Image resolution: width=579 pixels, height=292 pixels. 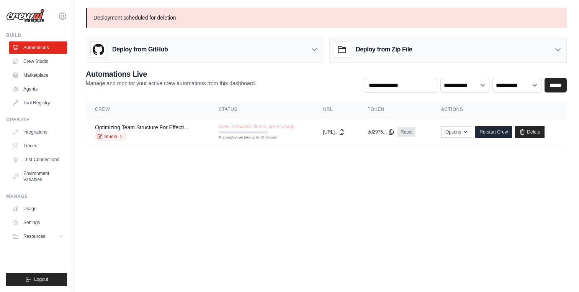 I want to click on h3: Deploy from GitHub, so click(x=140, y=49).